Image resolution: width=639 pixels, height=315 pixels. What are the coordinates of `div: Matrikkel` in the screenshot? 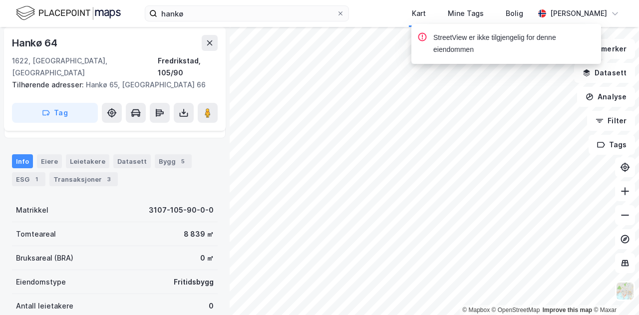 It's located at (32, 210).